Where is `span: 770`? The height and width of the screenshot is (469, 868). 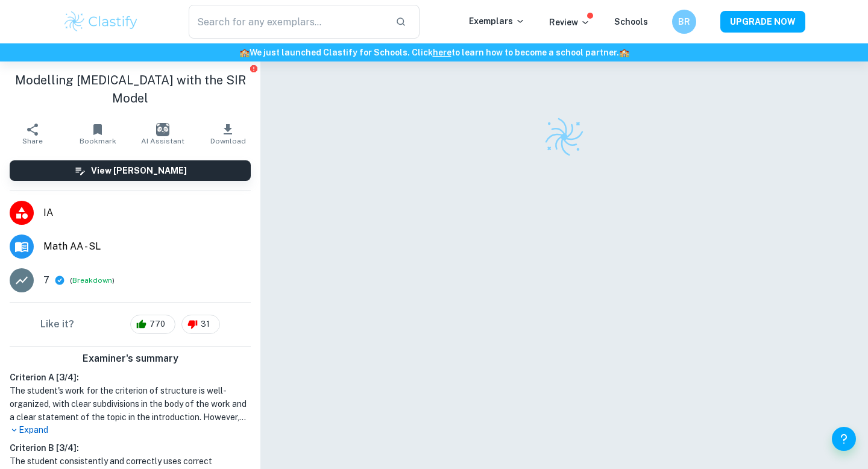
span: 770 is located at coordinates (158, 324).